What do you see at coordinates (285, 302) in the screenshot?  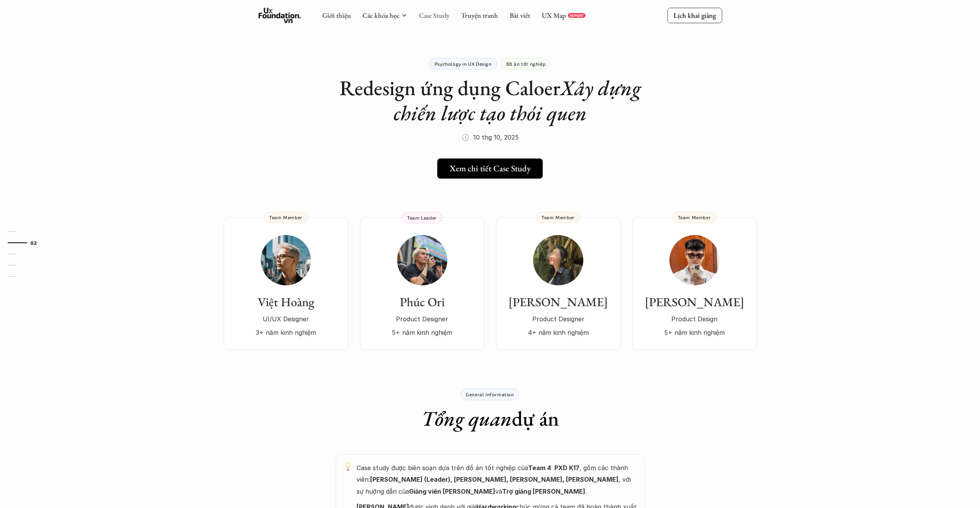 I see `h3: Việt Hoàng` at bounding box center [285, 302].